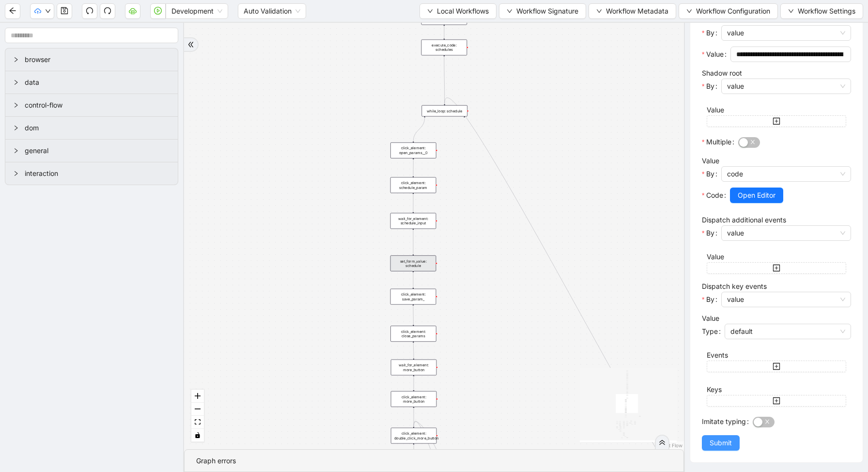  Describe the element at coordinates (413, 185) in the screenshot. I see `div: click_element: schedule_param` at that location.